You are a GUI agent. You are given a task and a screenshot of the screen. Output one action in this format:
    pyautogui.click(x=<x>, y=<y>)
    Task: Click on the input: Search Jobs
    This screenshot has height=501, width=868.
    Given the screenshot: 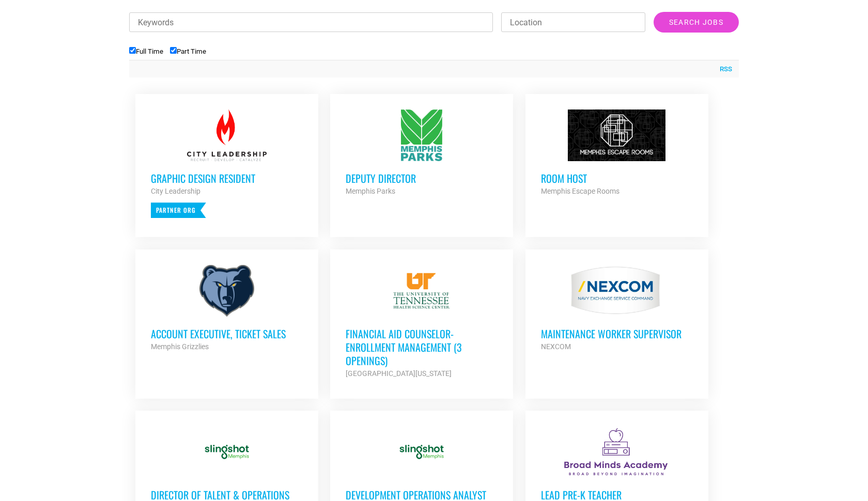 What is the action you would take?
    pyautogui.click(x=696, y=22)
    